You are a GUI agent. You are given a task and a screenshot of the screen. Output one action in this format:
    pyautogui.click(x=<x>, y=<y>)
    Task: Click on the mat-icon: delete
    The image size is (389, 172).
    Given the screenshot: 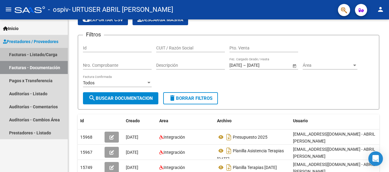 What is the action you would take?
    pyautogui.click(x=172, y=98)
    